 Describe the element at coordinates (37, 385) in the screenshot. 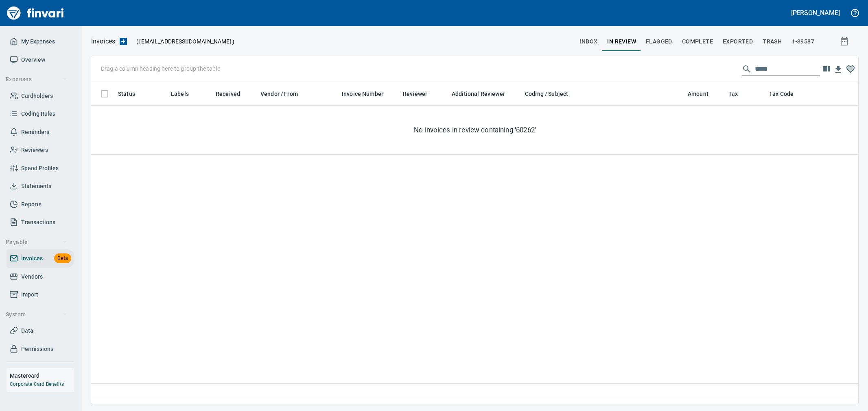

I see `a: Corporate Card Benefits` at that location.